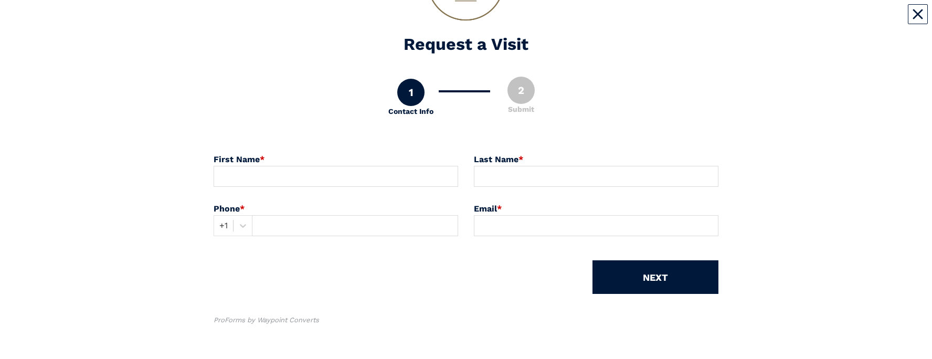  Describe the element at coordinates (466, 44) in the screenshot. I see `div: Request a Visit` at that location.